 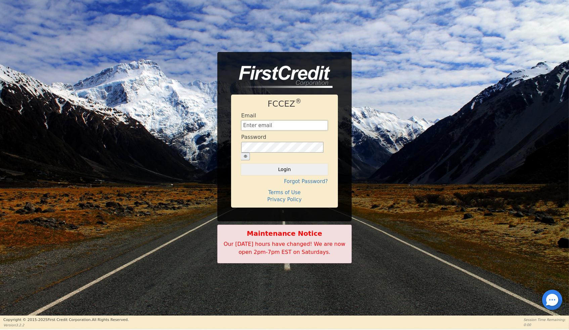 I want to click on h4: Password, so click(x=253, y=137).